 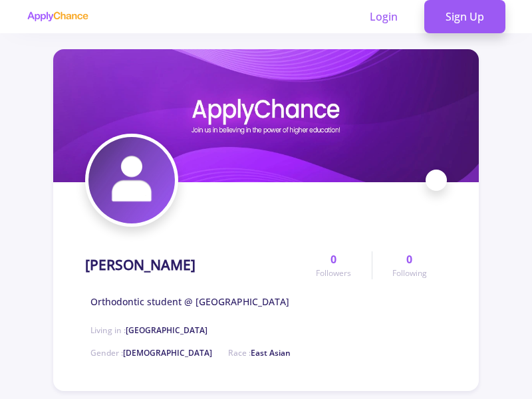 I want to click on img: Milad Saeediavatar, so click(x=132, y=180).